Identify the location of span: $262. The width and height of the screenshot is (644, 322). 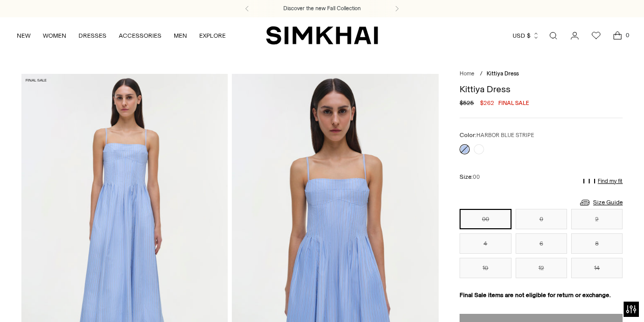
(487, 103).